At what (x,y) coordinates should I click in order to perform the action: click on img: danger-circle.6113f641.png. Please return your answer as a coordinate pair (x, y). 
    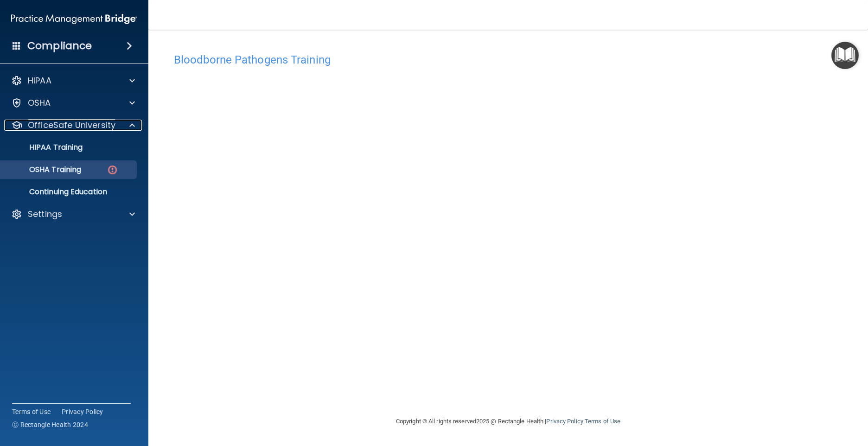
    Looking at the image, I should click on (112, 170).